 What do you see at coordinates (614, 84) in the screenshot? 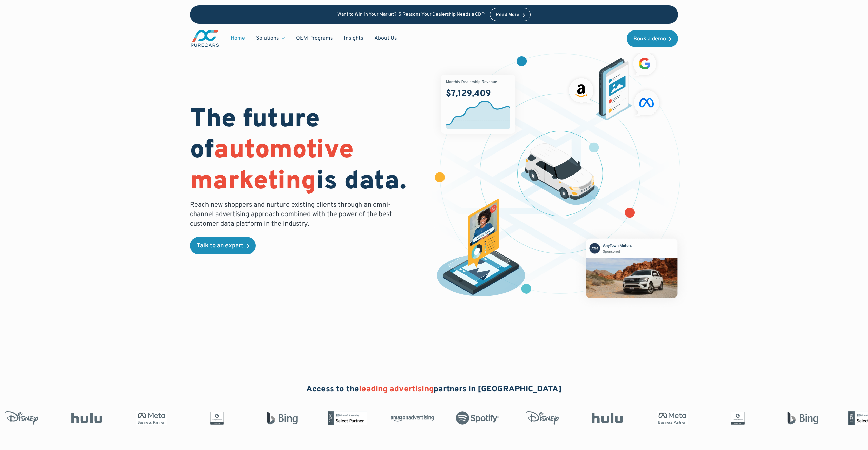
I see `img: ads on social media and advertising partners` at bounding box center [614, 84].